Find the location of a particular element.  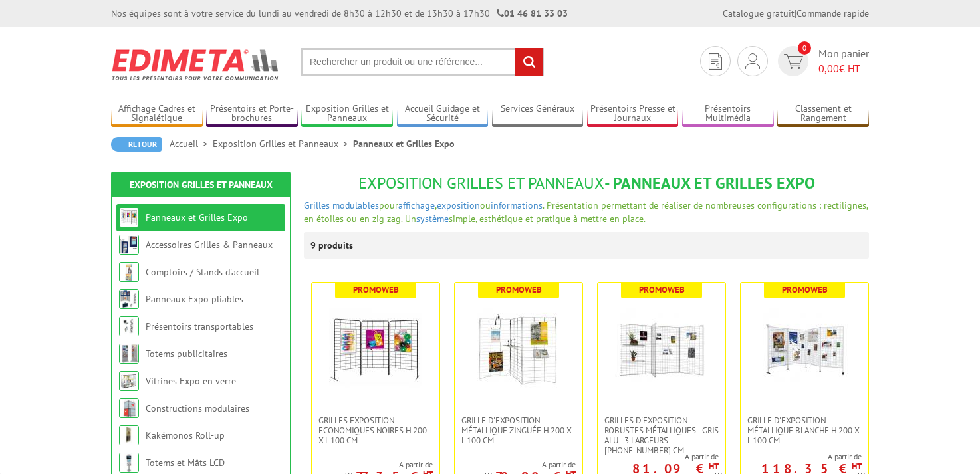

img: Vitrines Expo en verre is located at coordinates (129, 381).